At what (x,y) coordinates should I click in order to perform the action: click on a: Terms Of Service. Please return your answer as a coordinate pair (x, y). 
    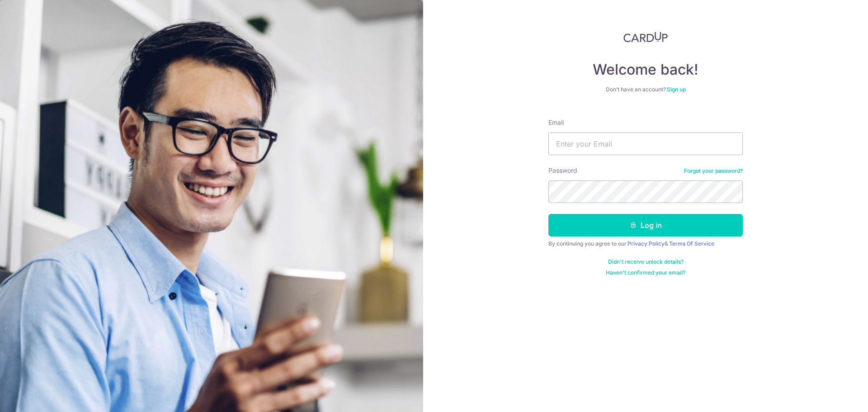
    Looking at the image, I should click on (692, 244).